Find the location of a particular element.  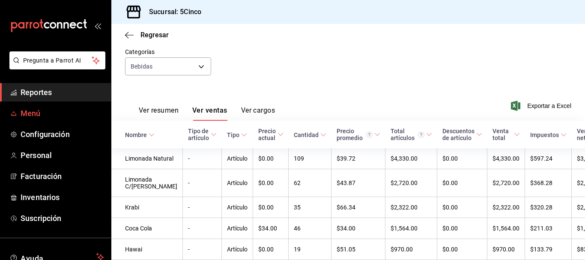

button: Exportar a Excel is located at coordinates (542, 106).